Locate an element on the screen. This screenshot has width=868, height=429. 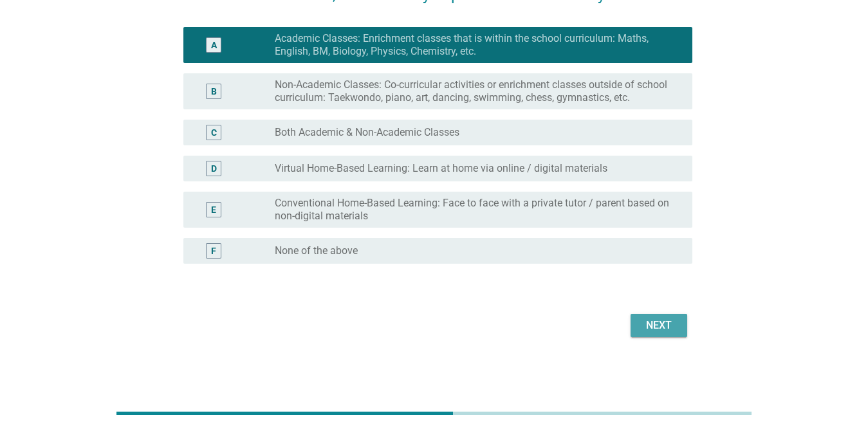
label: Virtual Home-Based Learning: Learn at home via online / digital materials is located at coordinates (441, 168).